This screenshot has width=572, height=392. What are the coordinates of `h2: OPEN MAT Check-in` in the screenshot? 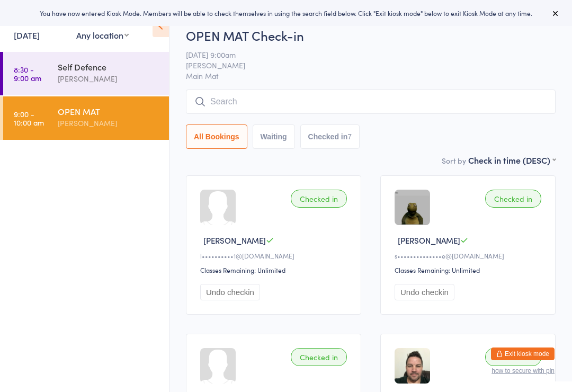 It's located at (371, 35).